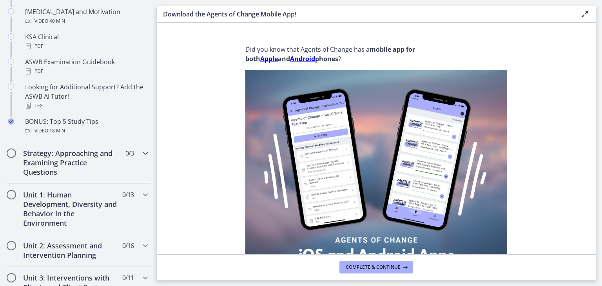 This screenshot has height=286, width=602. I want to click on h2: Unit 1: Human Development, Diversity and Behavior in the Environment, so click(71, 209).